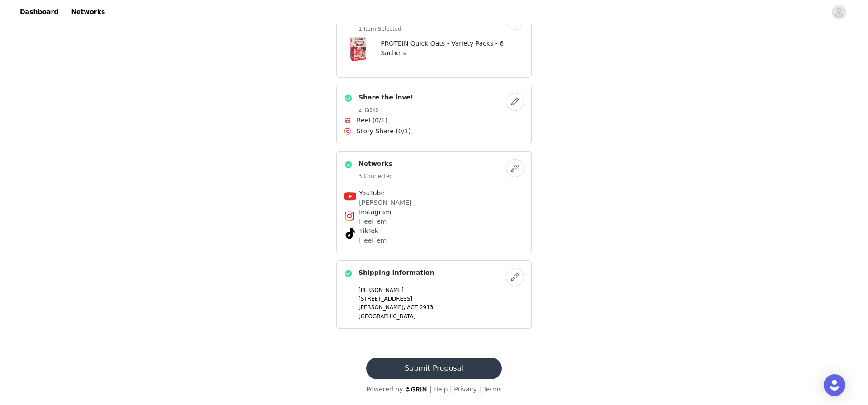 The width and height of the screenshot is (868, 405). Describe the element at coordinates (413, 307) in the screenshot. I see `span: ACT` at that location.